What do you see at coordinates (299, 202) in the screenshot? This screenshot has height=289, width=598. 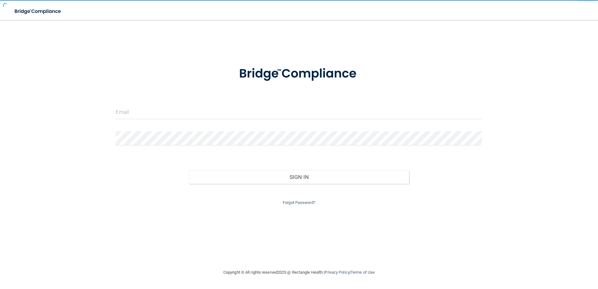 I see `a: Forgot Password?` at bounding box center [299, 202].